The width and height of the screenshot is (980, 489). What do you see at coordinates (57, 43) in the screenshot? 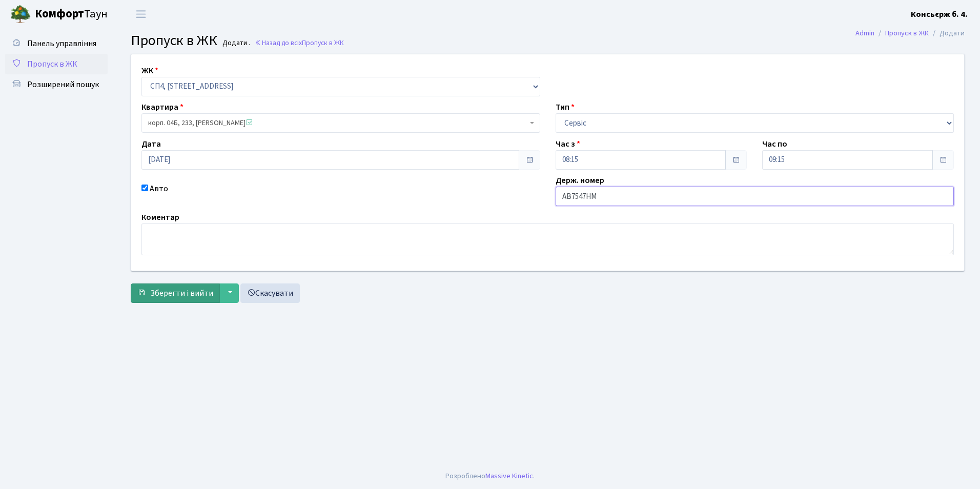
I see `a: Панель управління` at bounding box center [57, 43].